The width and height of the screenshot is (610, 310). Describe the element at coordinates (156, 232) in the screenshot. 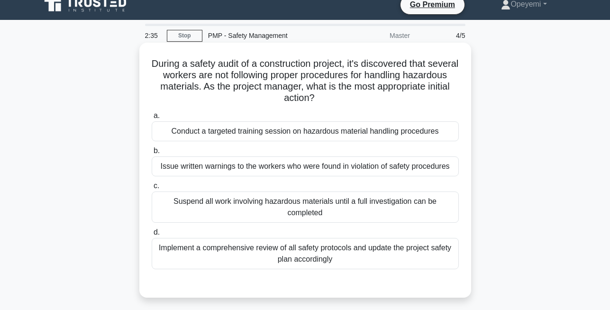

I see `span: d.` at that location.